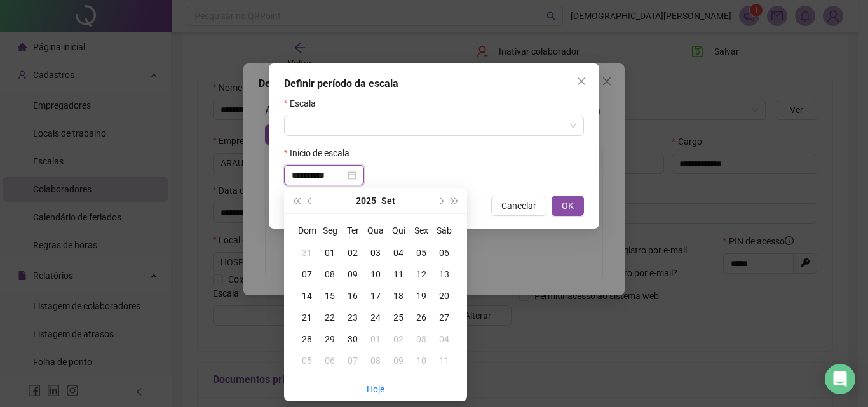  Describe the element at coordinates (296, 201) in the screenshot. I see `button: super-prev-year` at that location.